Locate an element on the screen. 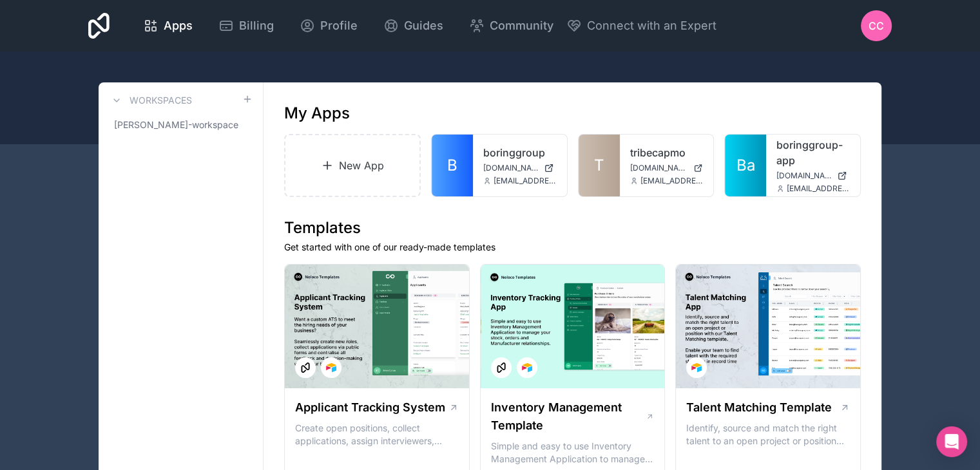 The height and width of the screenshot is (470, 980). p: Create open positions, collect applications, assign interviewers, centralise candidate feedback a... is located at coordinates (377, 435).